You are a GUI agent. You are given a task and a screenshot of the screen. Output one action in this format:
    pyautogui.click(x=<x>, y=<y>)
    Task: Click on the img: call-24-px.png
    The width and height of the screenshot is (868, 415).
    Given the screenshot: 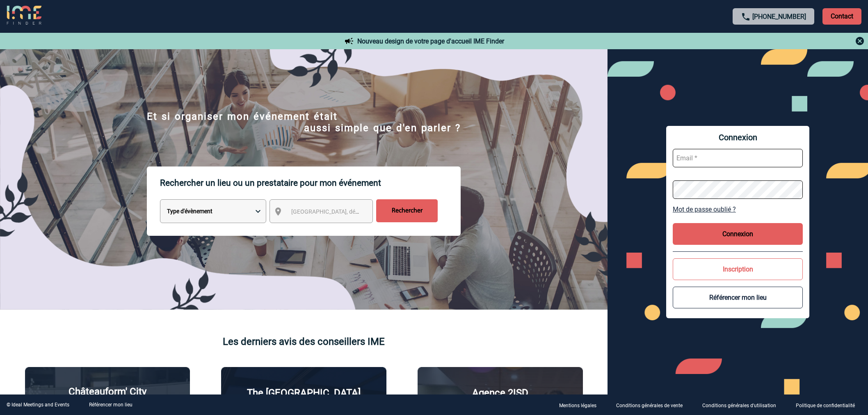 What is the action you would take?
    pyautogui.click(x=746, y=17)
    